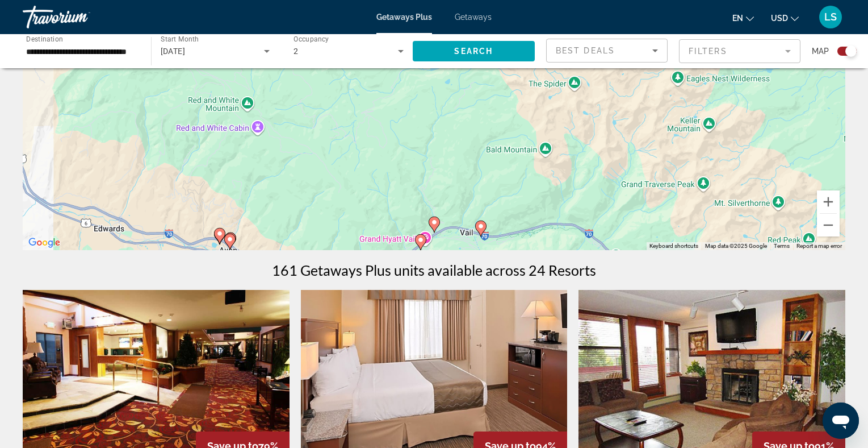  Describe the element at coordinates (740, 51) in the screenshot. I see `button: Filter` at that location.